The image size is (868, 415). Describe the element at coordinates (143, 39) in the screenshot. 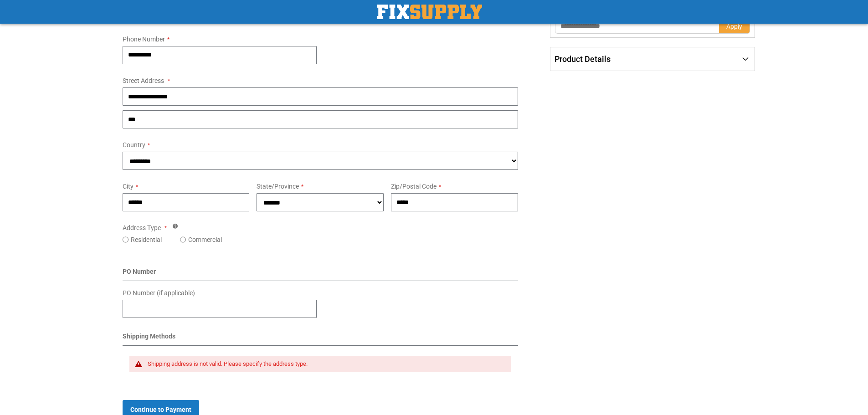

I see `span: Phone Number` at that location.